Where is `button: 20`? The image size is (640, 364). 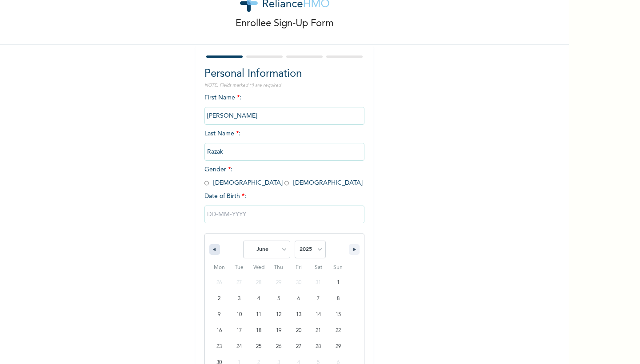 button: 20 is located at coordinates (298, 331).